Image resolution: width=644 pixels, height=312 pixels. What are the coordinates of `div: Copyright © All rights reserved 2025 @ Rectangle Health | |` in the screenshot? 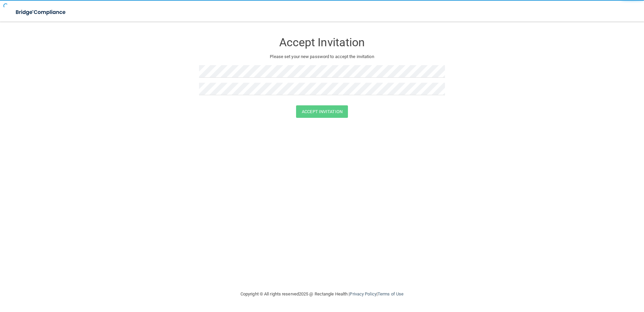 It's located at (322, 294).